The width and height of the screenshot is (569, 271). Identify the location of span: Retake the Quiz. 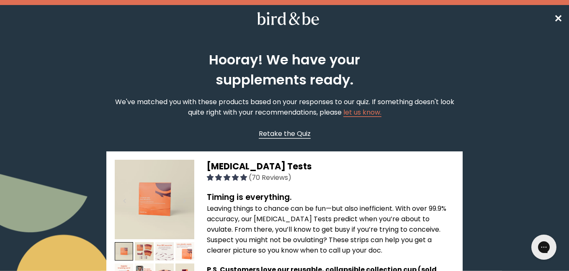
(285, 134).